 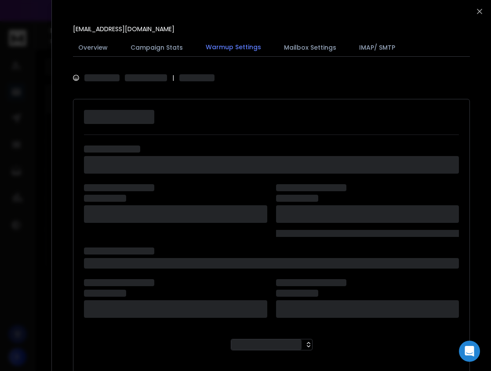 I want to click on button: Overview, so click(x=93, y=48).